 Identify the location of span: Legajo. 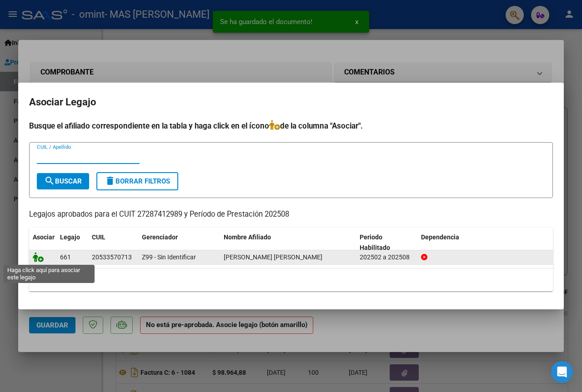
(70, 237).